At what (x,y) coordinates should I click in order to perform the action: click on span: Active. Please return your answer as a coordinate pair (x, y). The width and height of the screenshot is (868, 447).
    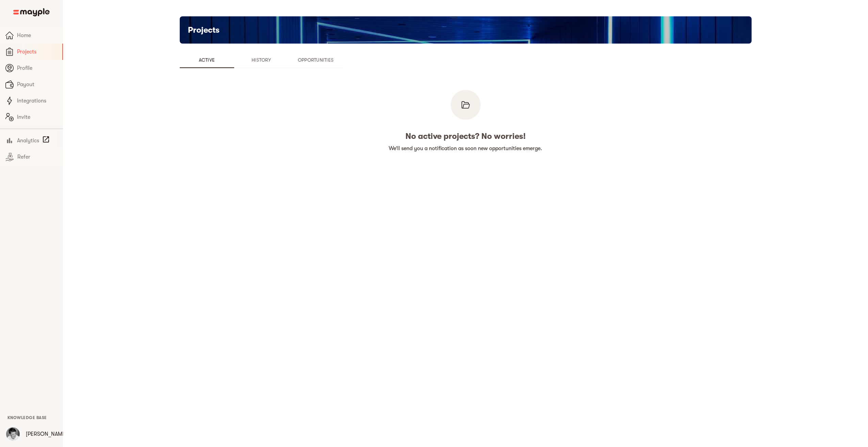
    Looking at the image, I should click on (207, 60).